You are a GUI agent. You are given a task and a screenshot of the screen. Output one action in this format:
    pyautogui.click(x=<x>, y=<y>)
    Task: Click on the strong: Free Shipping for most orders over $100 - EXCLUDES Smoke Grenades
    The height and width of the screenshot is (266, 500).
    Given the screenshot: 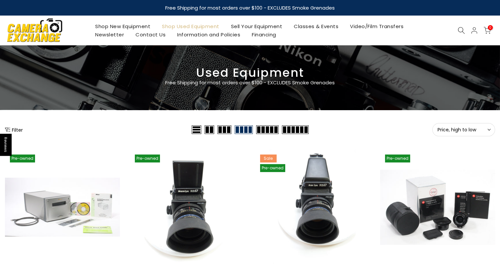 What is the action you would take?
    pyautogui.click(x=250, y=8)
    